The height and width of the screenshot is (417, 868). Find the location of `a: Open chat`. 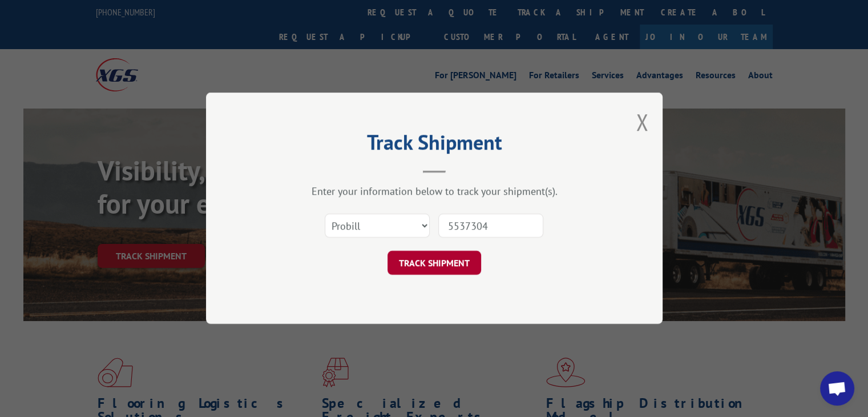

a: Open chat is located at coordinates (838, 388).